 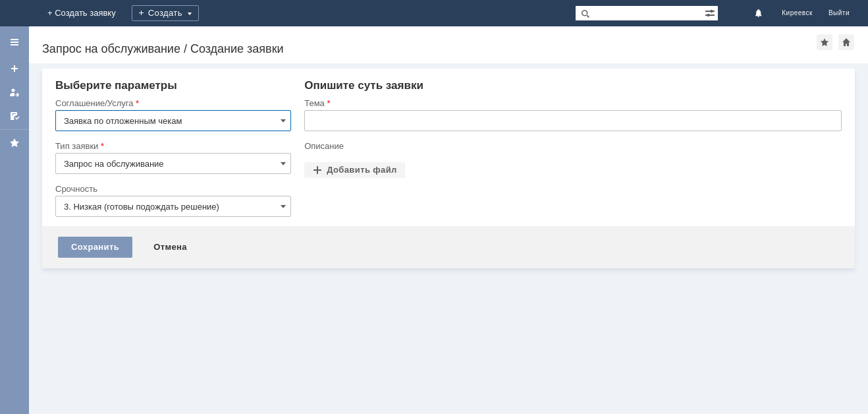 I want to click on span: Киреевск, so click(x=797, y=13).